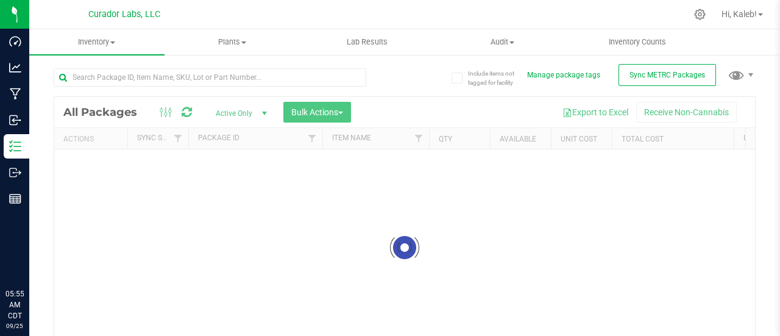  What do you see at coordinates (15, 68) in the screenshot?
I see `inline-svg: Analytics` at bounding box center [15, 68].